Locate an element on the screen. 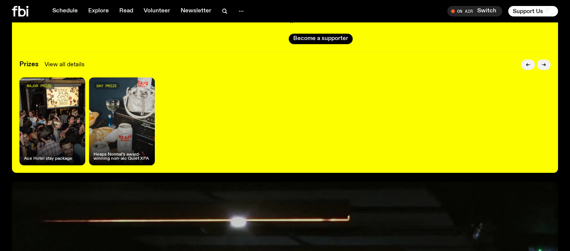 The image size is (570, 251). h3: Prizes is located at coordinates (29, 64).